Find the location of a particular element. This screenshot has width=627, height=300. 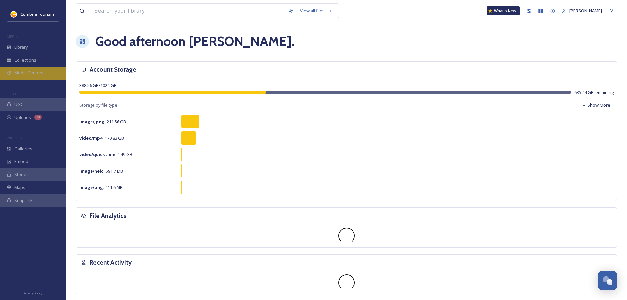

span: Collections is located at coordinates (25, 60).